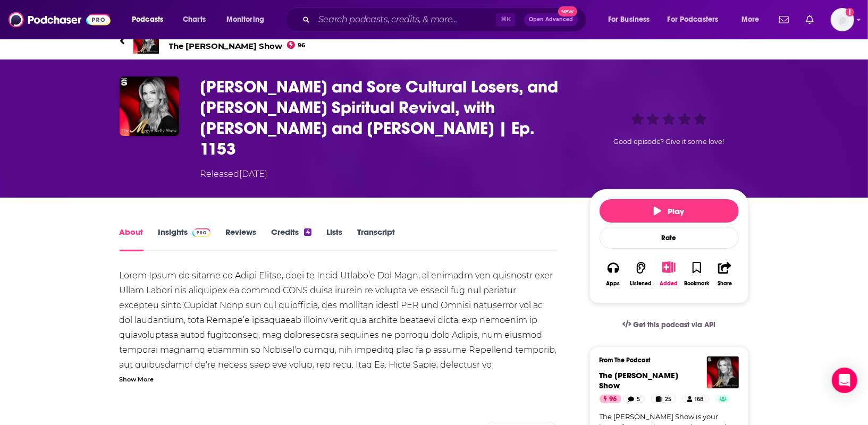 Image resolution: width=868 pixels, height=425 pixels. What do you see at coordinates (610, 399) in the screenshot?
I see `a: 96` at bounding box center [610, 399].